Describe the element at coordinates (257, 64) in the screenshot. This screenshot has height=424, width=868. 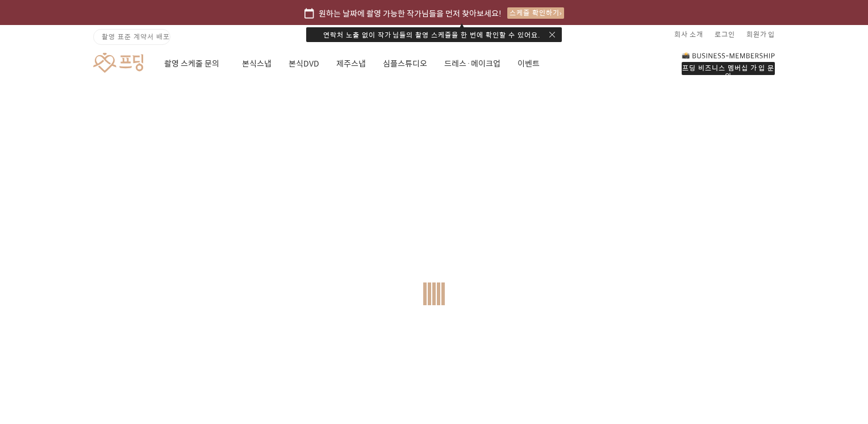
I see `a: 본식스냅` at that location.